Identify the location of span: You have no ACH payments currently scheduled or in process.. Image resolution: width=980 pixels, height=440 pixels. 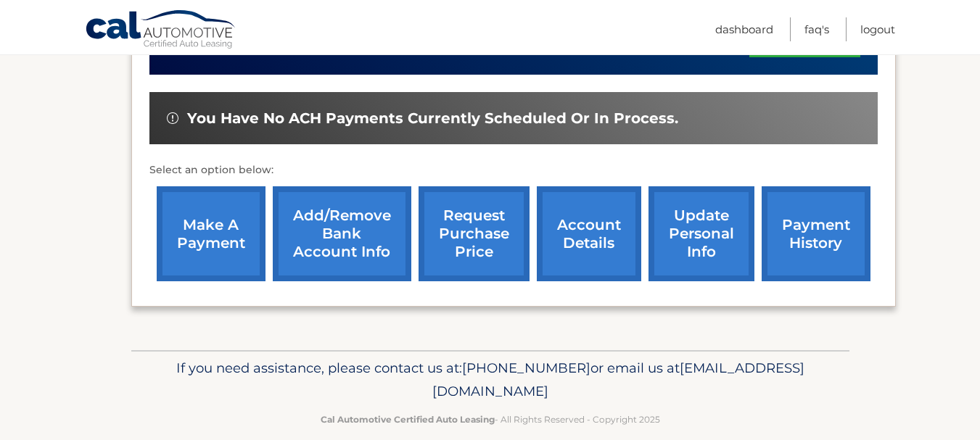
(432, 118).